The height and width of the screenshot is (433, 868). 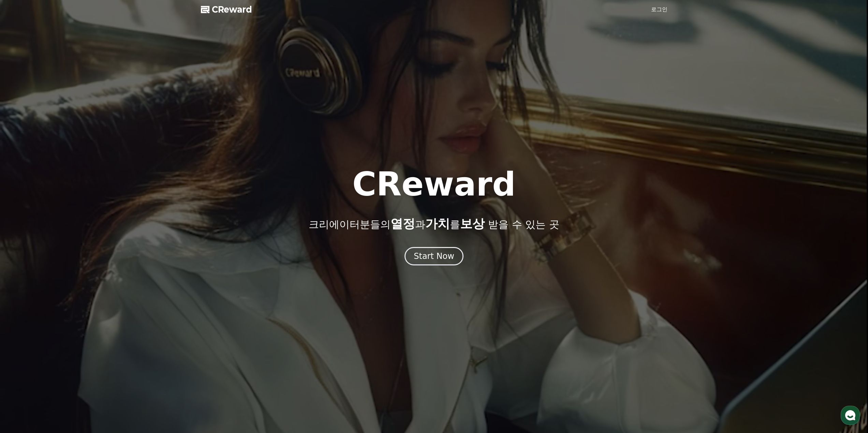 I want to click on span: 가치, so click(x=438, y=223).